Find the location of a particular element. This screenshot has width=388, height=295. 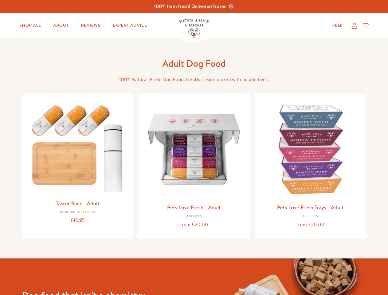

div: Introductory Offer is located at coordinates (78, 212).